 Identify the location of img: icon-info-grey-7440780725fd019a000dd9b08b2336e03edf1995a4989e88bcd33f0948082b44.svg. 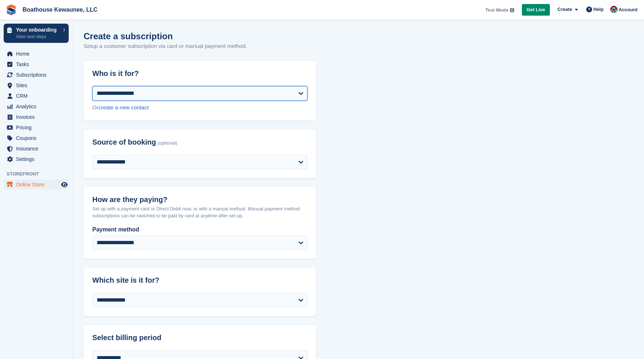
(512, 10).